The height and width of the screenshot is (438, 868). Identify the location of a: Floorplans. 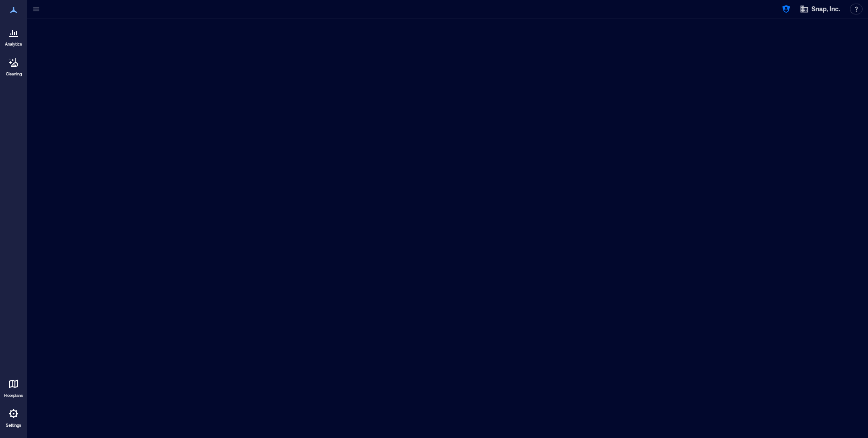
(13, 387).